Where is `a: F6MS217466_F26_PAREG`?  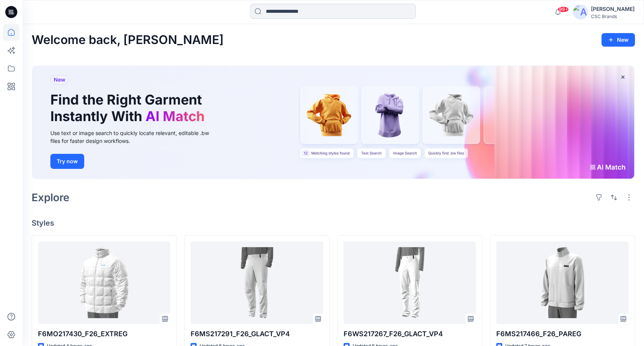
a: F6MS217466_F26_PAREG is located at coordinates (562, 283).